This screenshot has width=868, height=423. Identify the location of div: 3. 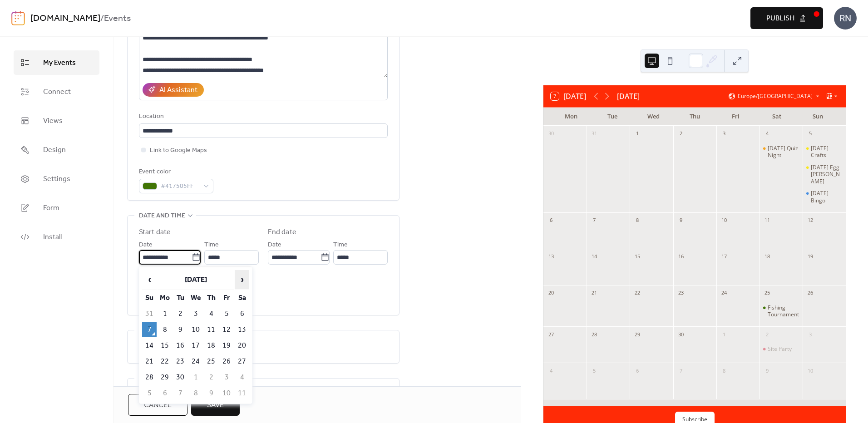
(810, 335).